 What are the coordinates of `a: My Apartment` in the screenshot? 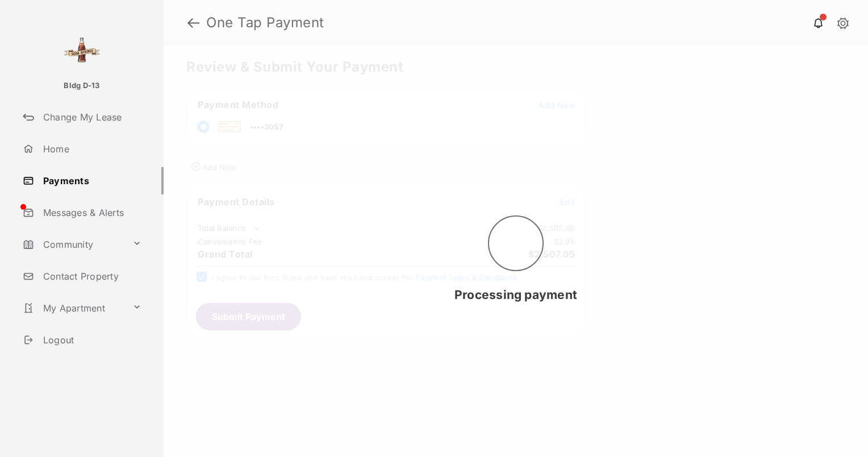 It's located at (73, 308).